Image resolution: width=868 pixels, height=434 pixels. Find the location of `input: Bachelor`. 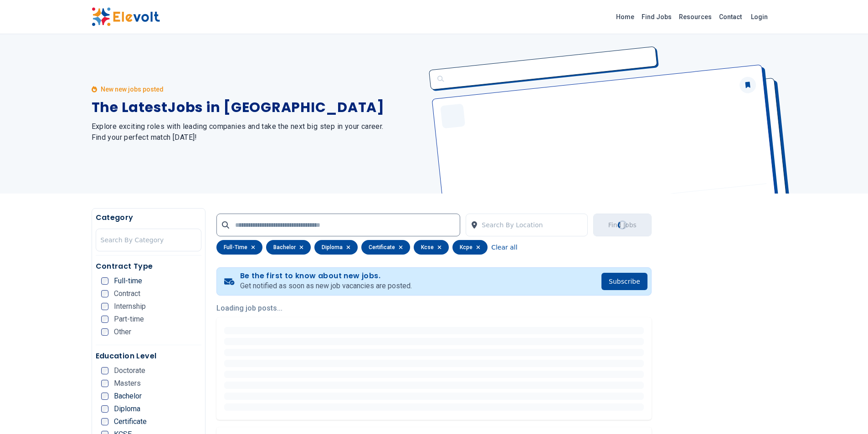

input: Bachelor is located at coordinates (105, 396).